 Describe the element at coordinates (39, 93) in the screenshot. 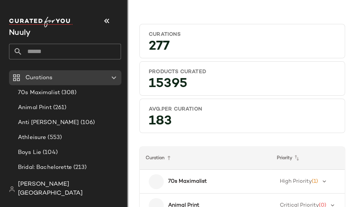

I see `span: 70s Maximalist` at that location.